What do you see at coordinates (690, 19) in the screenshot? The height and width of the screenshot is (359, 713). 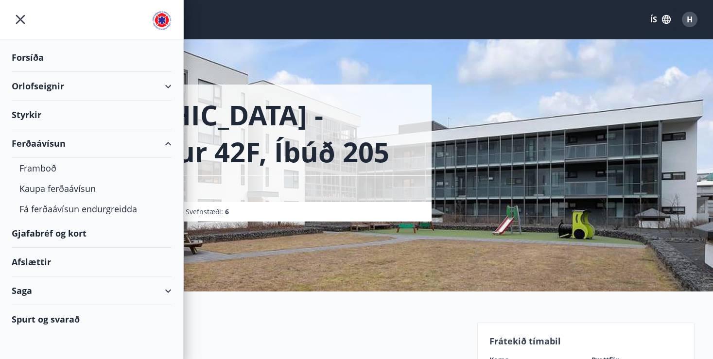 I see `button: H` at bounding box center [690, 19].